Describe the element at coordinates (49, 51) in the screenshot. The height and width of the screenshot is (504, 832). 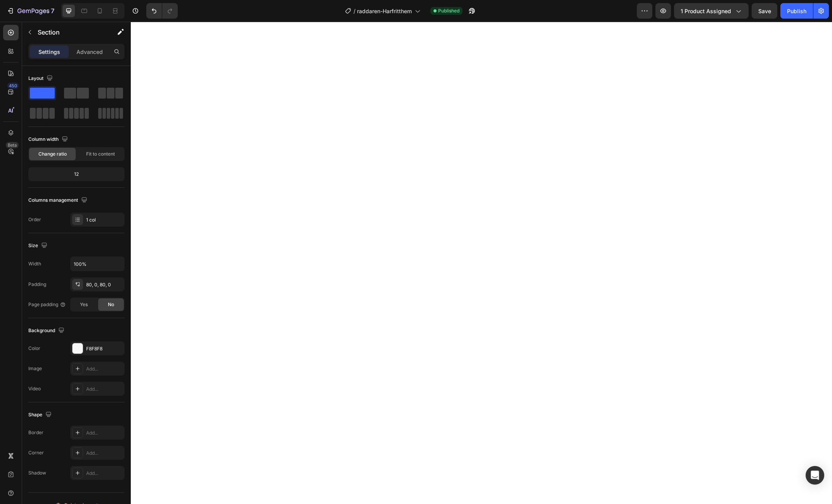
I see `p: Settings` at that location.